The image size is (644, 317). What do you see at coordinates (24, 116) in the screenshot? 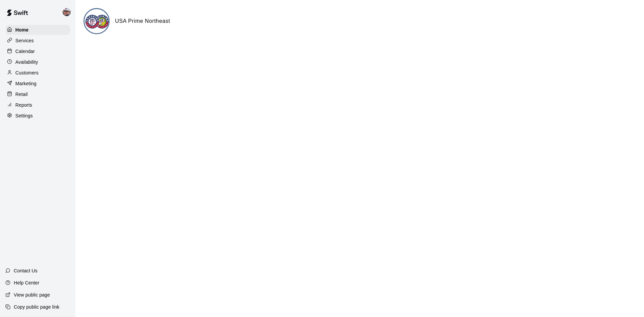
I see `p: Settings` at bounding box center [24, 116].